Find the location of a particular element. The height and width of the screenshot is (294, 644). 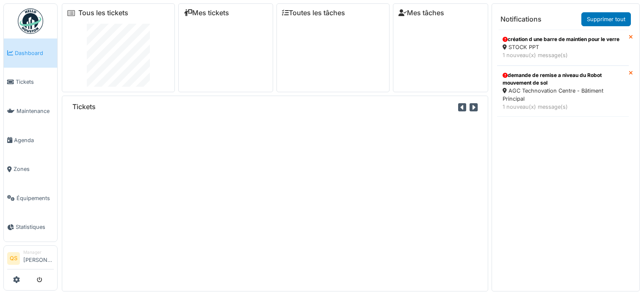

div: STOCK PPT is located at coordinates (562, 47).